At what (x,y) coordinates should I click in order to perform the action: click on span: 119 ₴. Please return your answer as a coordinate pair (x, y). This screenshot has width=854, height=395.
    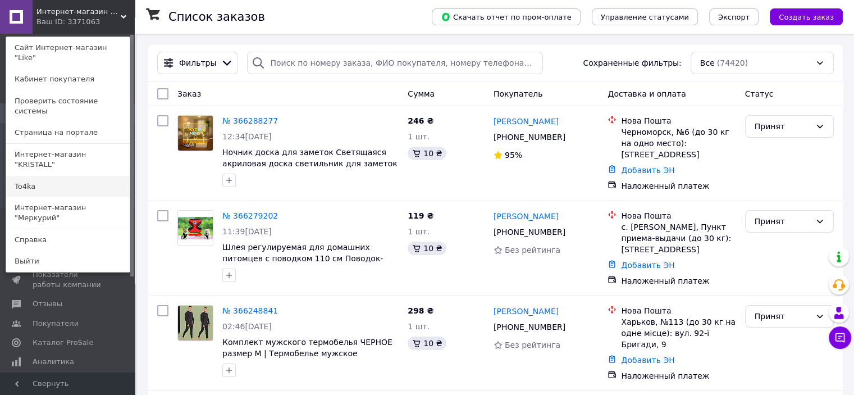
    Looking at the image, I should click on (421, 216).